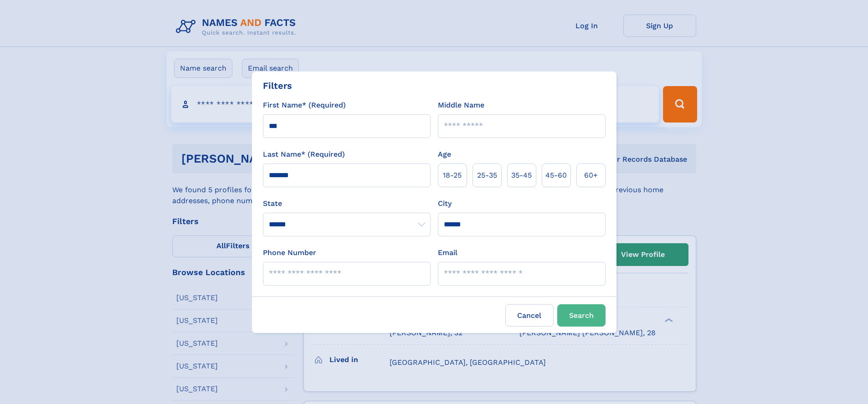 Image resolution: width=868 pixels, height=404 pixels. Describe the element at coordinates (445, 203) in the screenshot. I see `label: City` at that location.